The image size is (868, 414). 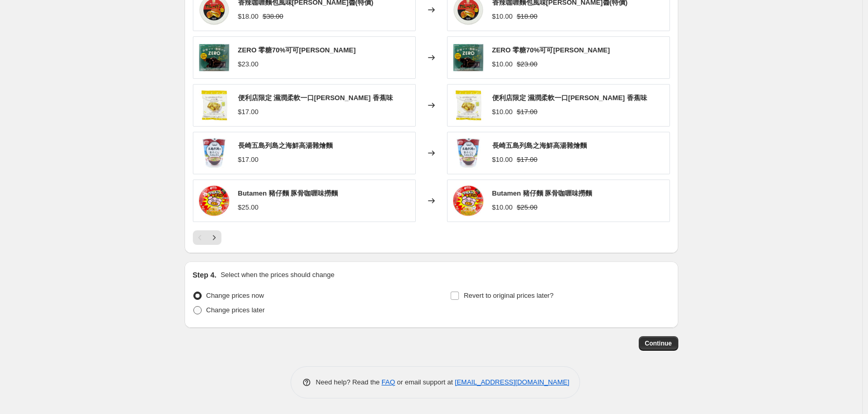 I want to click on a: FAQ, so click(x=388, y=382).